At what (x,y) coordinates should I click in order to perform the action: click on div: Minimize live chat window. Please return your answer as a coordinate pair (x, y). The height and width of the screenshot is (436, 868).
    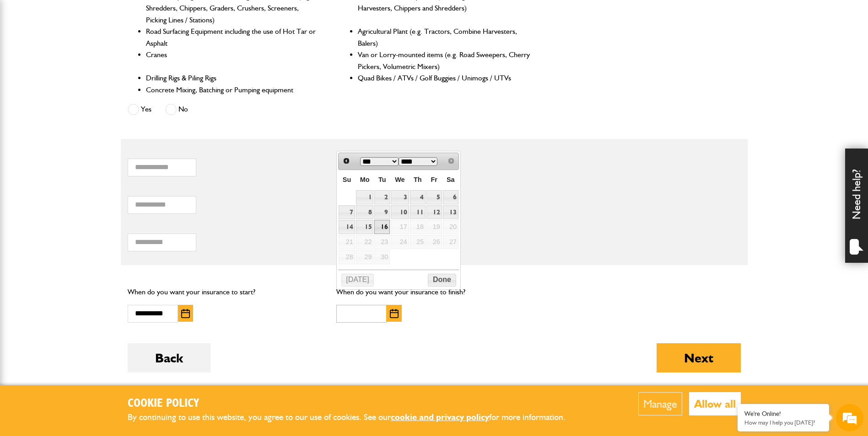
    Looking at the image, I should click on (161, 16).